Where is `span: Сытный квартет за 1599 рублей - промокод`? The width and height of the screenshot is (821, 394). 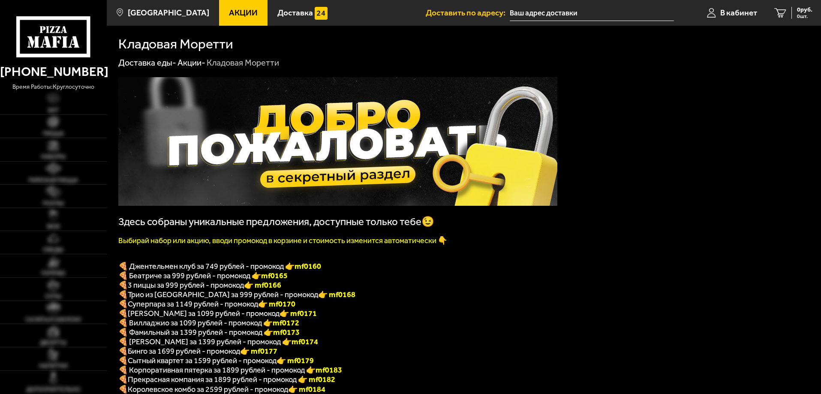 span: Сытный квартет за 1599 рублей - промокод is located at coordinates (202, 361).